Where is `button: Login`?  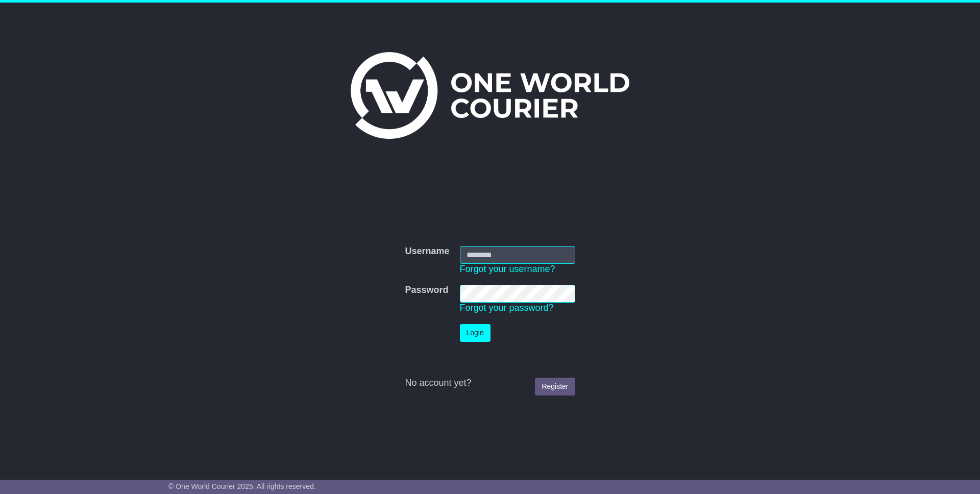
button: Login is located at coordinates (475, 332).